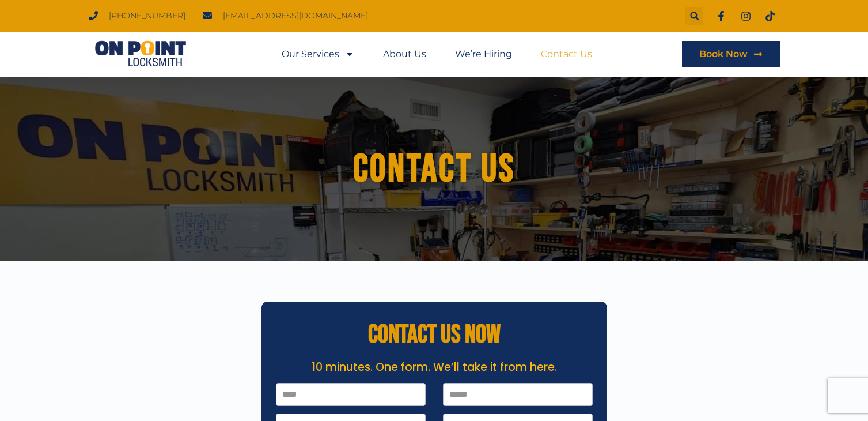 Image resolution: width=868 pixels, height=421 pixels. I want to click on a: Contact Us, so click(566, 54).